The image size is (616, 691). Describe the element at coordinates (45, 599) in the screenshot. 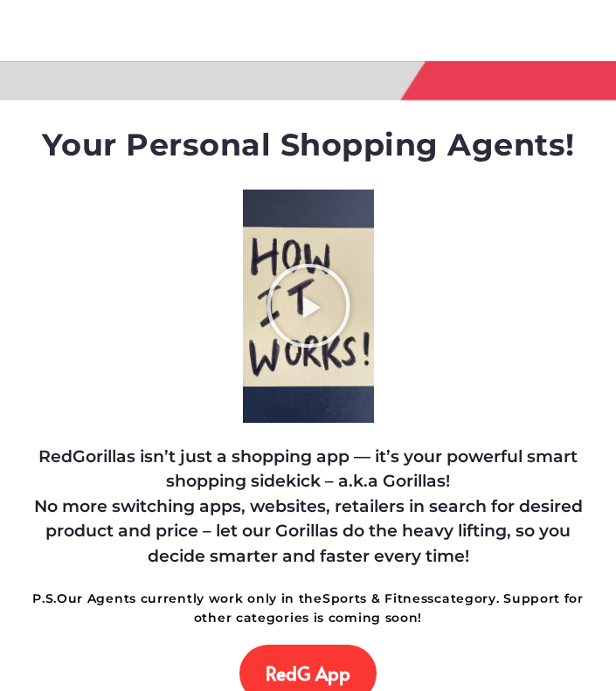

I see `strong: P.S.` at that location.